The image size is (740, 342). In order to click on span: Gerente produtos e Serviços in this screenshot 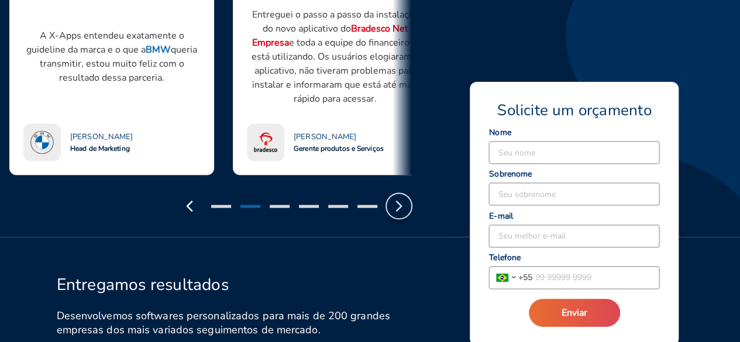, I will do `click(338, 148)`.